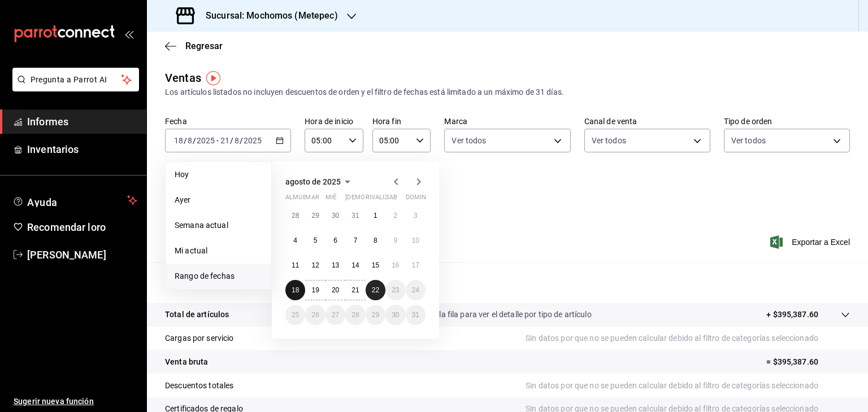  What do you see at coordinates (355, 315) in the screenshot?
I see `button: 28 de agosto de 2025` at bounding box center [355, 315].